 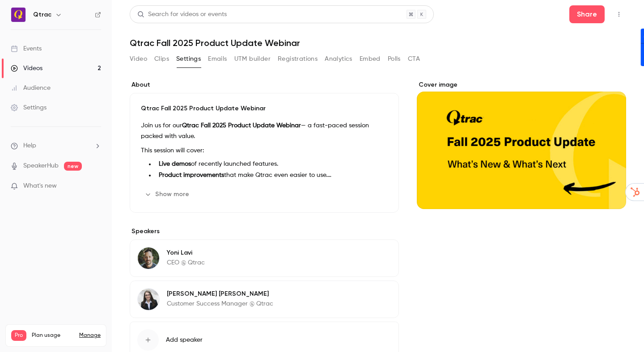 What do you see at coordinates (264, 85) in the screenshot?
I see `label: About` at bounding box center [264, 85].